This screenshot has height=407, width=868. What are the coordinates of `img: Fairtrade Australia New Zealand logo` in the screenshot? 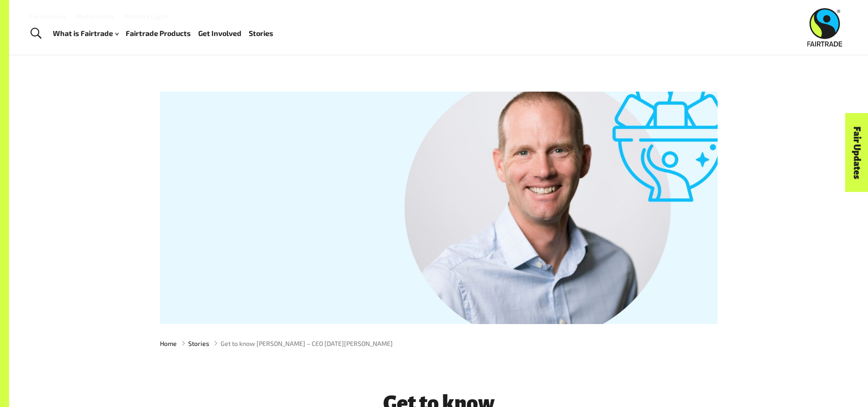 It's located at (825, 27).